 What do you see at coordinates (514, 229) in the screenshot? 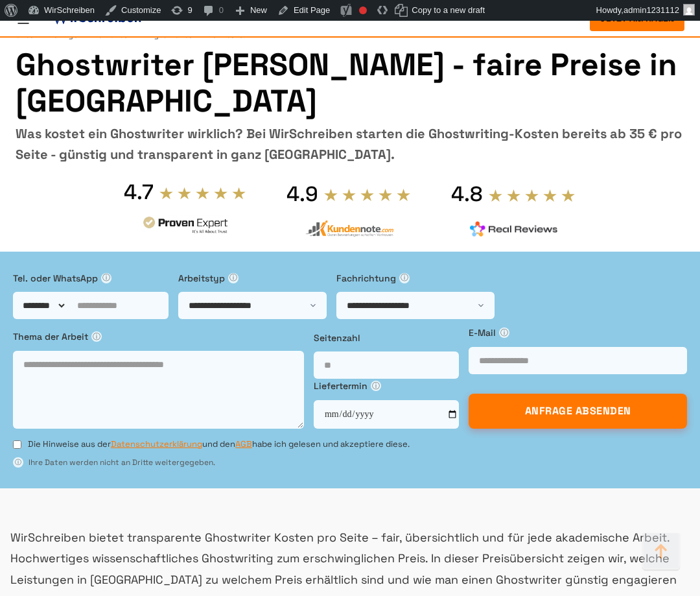
I see `img: realreviews` at bounding box center [514, 229].